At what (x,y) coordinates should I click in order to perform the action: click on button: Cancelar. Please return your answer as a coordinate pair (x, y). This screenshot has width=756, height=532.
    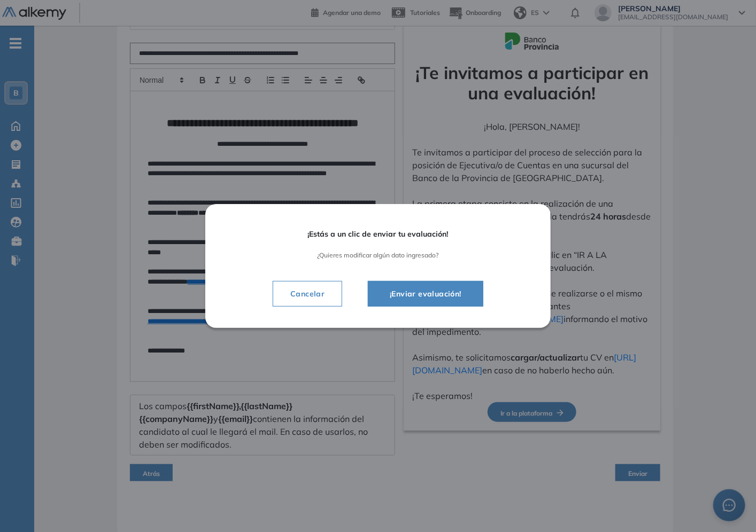
    Looking at the image, I should click on (308, 294).